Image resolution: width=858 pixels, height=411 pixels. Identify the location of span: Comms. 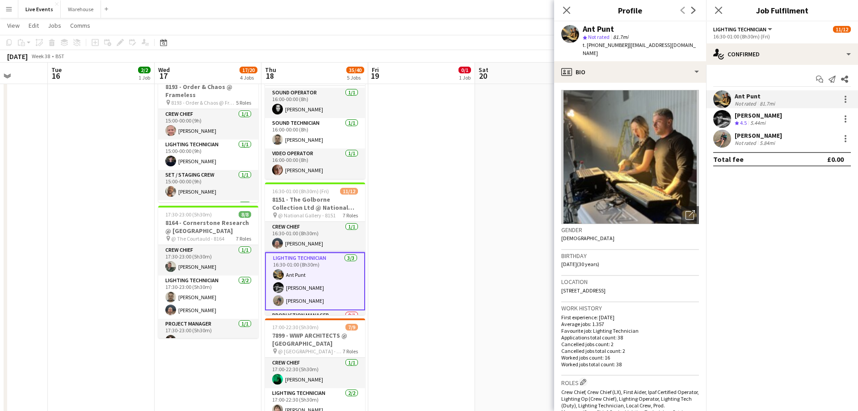
(80, 25).